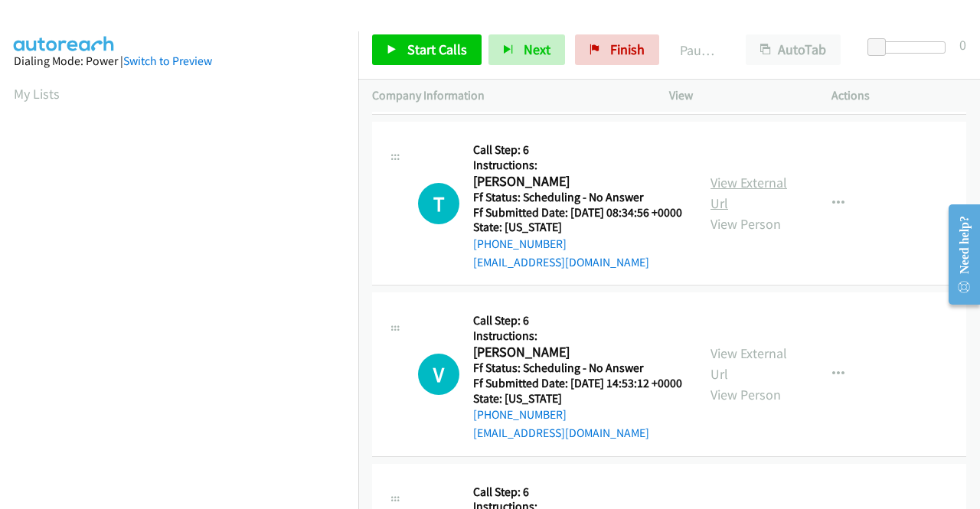 The height and width of the screenshot is (509, 980). What do you see at coordinates (439, 204) in the screenshot?
I see `h1: T` at bounding box center [439, 204].